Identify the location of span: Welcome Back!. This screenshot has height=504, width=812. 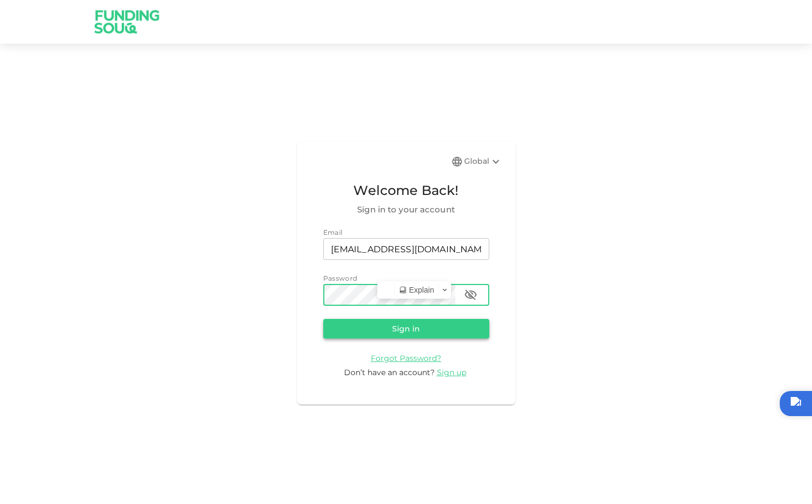
(406, 190).